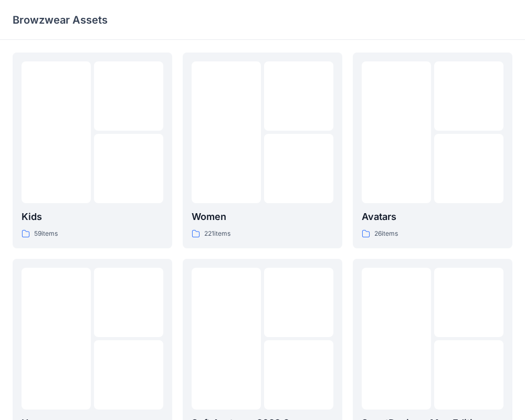  Describe the element at coordinates (46, 234) in the screenshot. I see `p: 59 items` at that location.